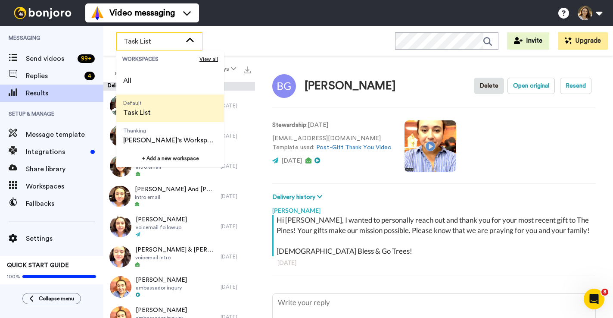  Describe the element at coordinates (354, 147) in the screenshot. I see `a: Post-Gift Thank You Video` at that location.